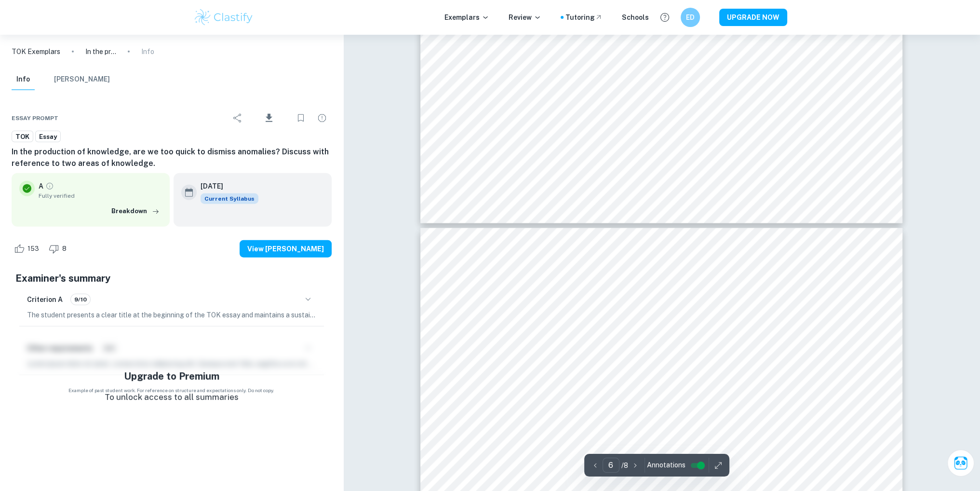 The width and height of the screenshot is (980, 491). What do you see at coordinates (59, 248) in the screenshot?
I see `div: Dislike` at bounding box center [59, 248].